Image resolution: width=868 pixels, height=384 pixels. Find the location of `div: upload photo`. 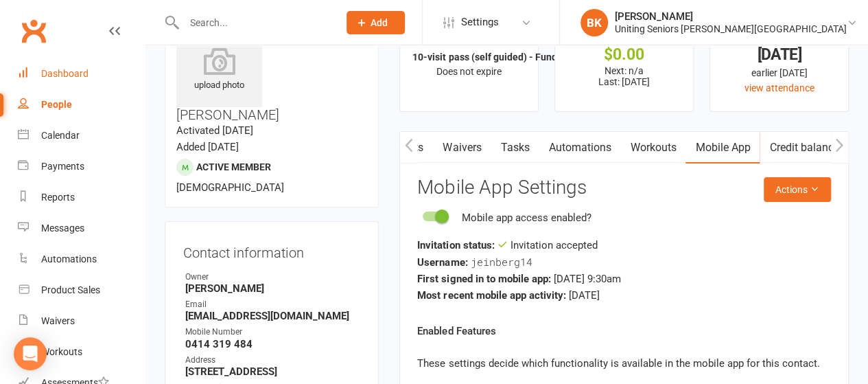

div: upload photo is located at coordinates (219, 70).